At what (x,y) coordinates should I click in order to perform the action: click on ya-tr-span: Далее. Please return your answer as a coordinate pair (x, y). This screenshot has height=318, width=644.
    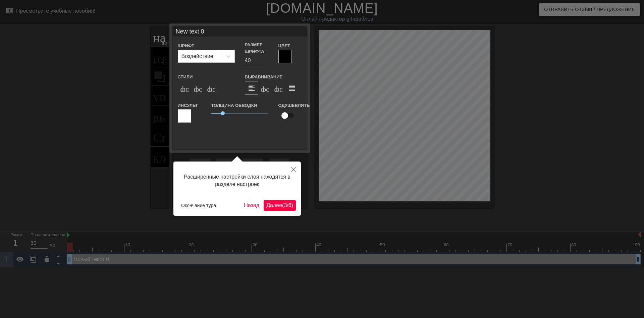
    Looking at the image, I should click on (274, 205).